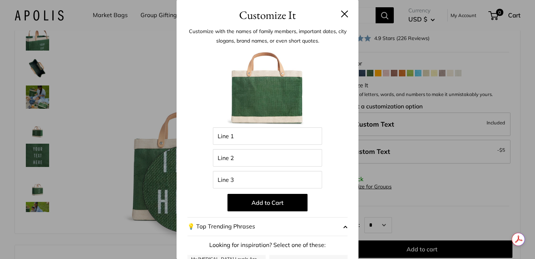 The width and height of the screenshot is (535, 259). I want to click on p: Customize with the names of family members, important dates, city slogans, brand names, or even s..., so click(268, 36).